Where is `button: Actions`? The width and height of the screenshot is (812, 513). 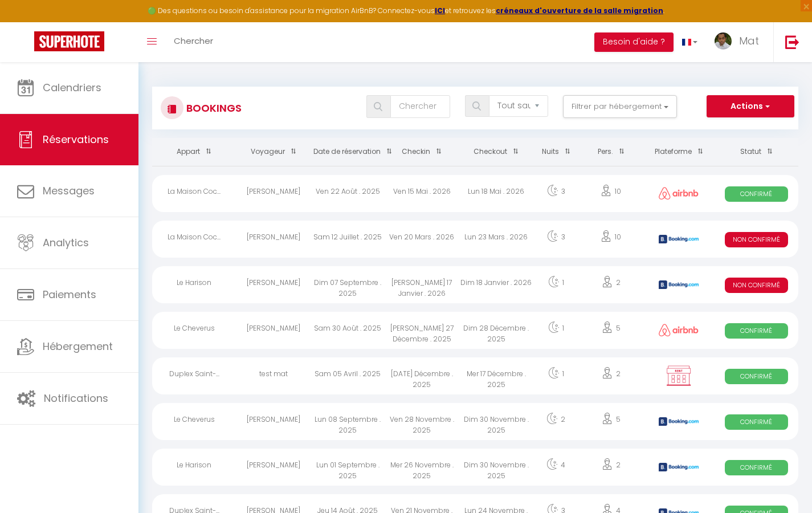 button: Actions is located at coordinates (750, 107).